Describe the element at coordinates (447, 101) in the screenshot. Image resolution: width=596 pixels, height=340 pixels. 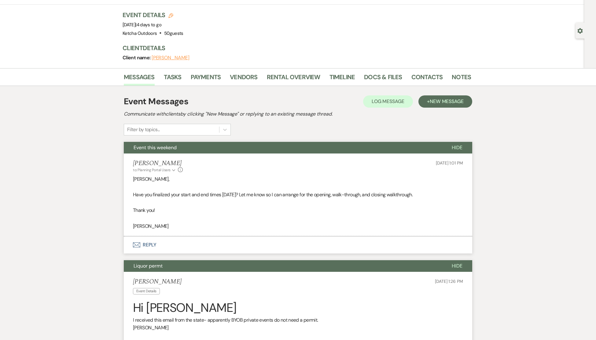
I see `span: New Message` at that location.